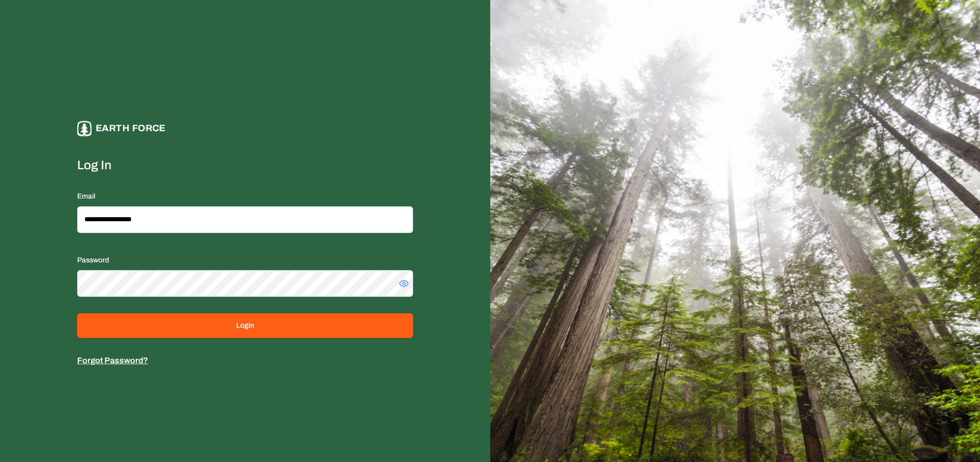 This screenshot has height=462, width=980. I want to click on label: Password, so click(93, 260).